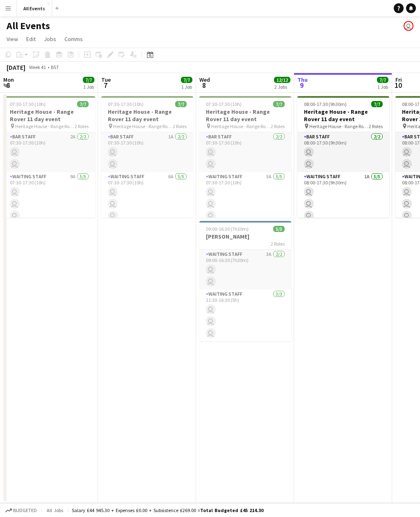  Describe the element at coordinates (398, 85) in the screenshot. I see `span: 10` at that location.